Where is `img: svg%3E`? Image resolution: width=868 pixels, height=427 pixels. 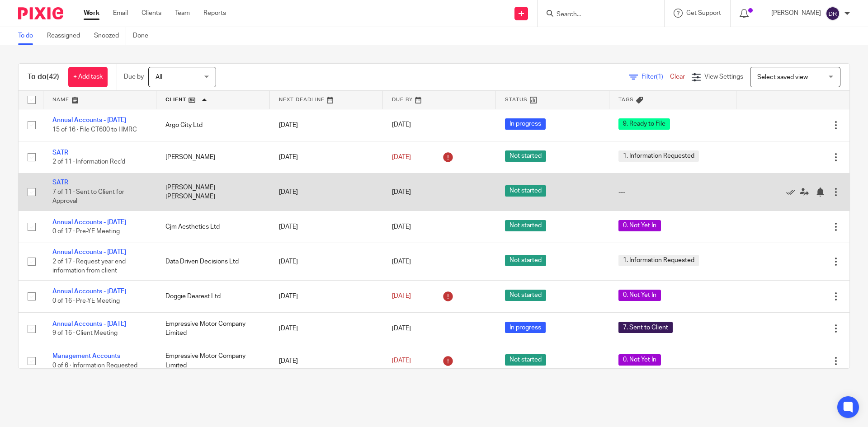 img: svg%3E is located at coordinates (833, 13).